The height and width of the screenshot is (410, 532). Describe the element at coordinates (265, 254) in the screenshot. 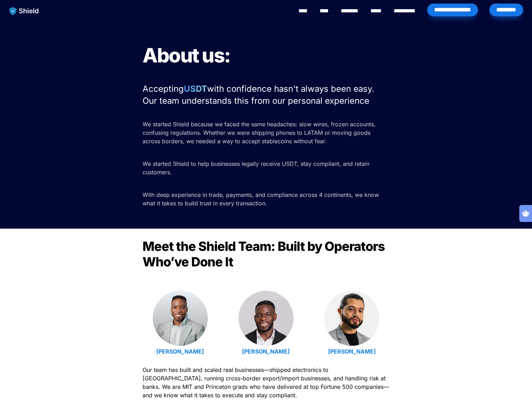

I see `span: Meet the Shield Team: Built by Operators Who’ve Done It` at that location.